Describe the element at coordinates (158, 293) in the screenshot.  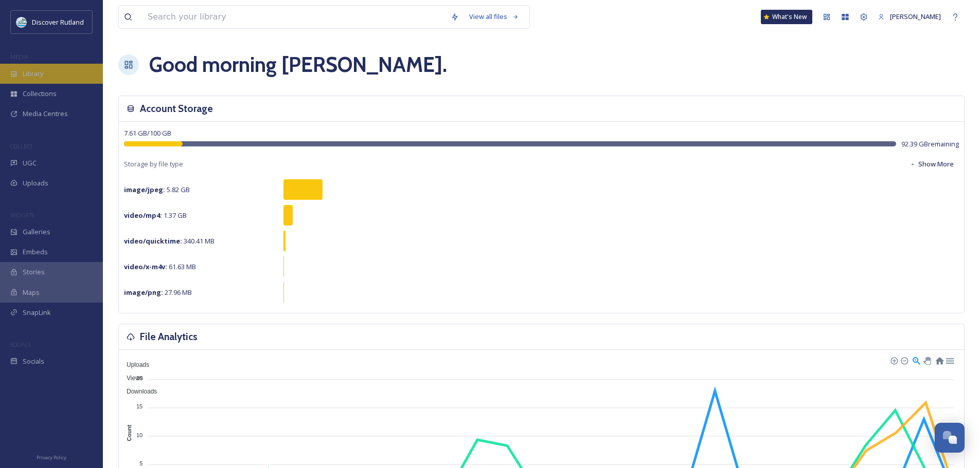
I see `span: 27.96 MB` at that location.